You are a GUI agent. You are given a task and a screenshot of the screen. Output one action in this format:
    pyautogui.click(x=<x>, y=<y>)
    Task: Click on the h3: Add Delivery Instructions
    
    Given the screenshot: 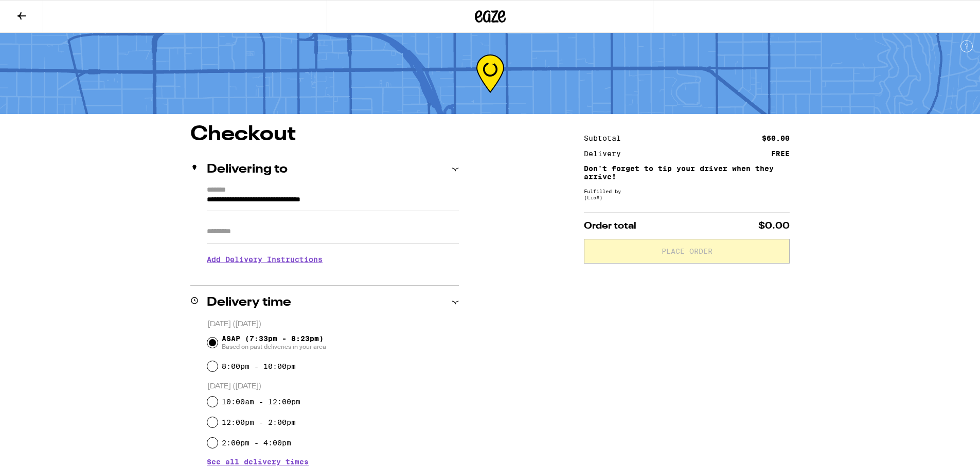 What is the action you would take?
    pyautogui.click(x=333, y=260)
    